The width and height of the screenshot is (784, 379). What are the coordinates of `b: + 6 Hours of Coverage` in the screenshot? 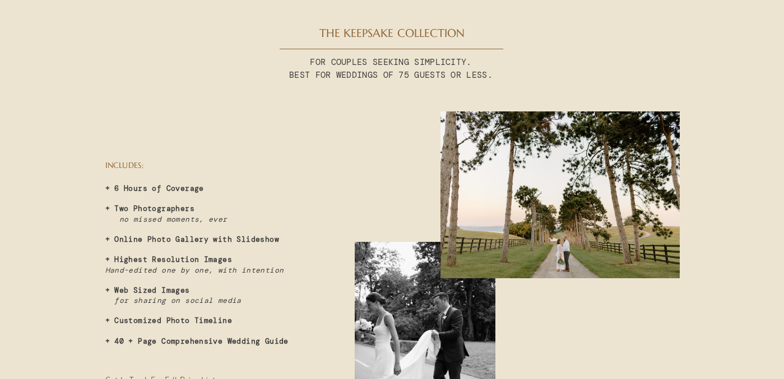 It's located at (155, 188).